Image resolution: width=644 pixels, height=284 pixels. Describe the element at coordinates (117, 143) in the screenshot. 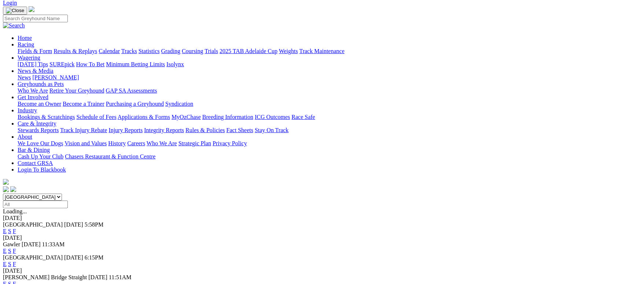

I see `a: History` at that location.